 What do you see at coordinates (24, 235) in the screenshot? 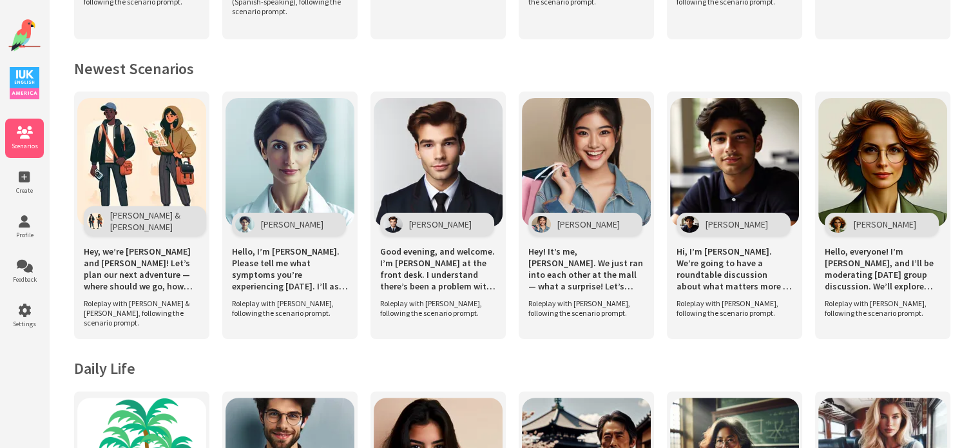
I see `span: Profile` at bounding box center [24, 235].